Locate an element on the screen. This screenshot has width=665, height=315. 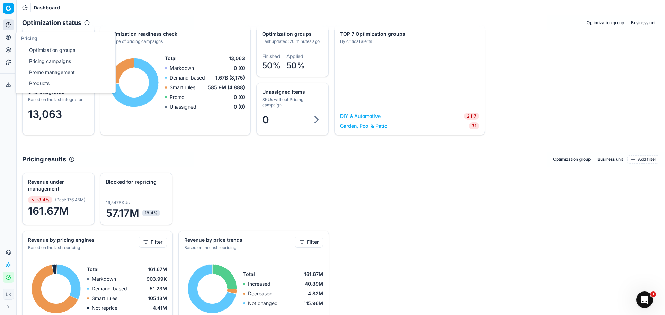
span: ( Past : 176.45M ) is located at coordinates (70, 200).